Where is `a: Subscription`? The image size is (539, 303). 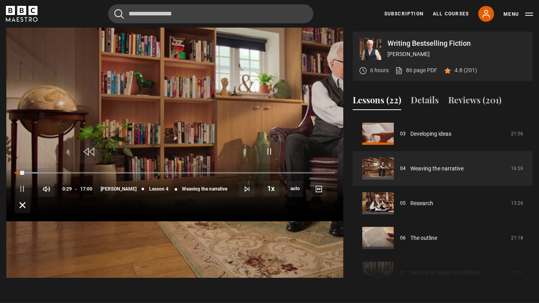
a: Subscription is located at coordinates (404, 14).